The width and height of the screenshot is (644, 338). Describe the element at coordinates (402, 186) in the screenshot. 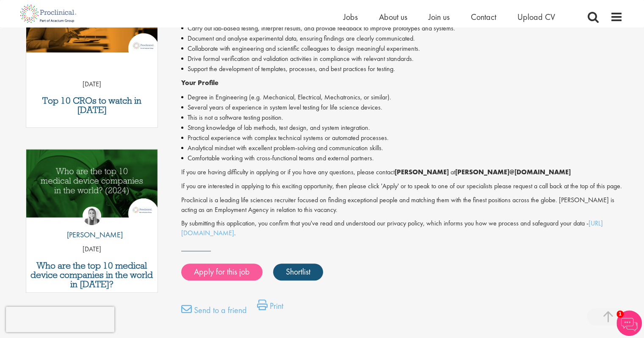

I see `p: If you are interested in applying to this exciting opportunity, then please click 'Apply' or to s...` at that location.